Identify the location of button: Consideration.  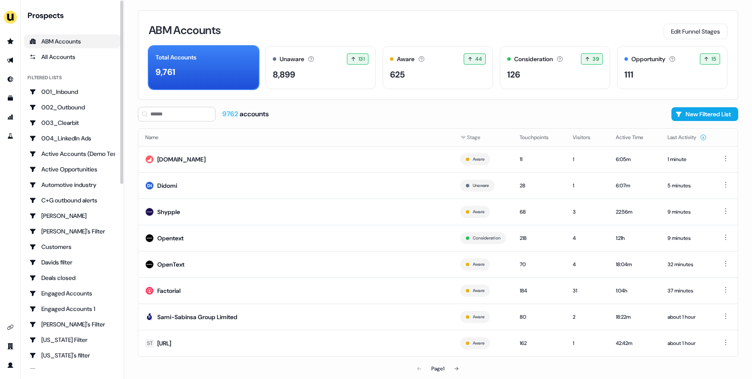
(487, 238).